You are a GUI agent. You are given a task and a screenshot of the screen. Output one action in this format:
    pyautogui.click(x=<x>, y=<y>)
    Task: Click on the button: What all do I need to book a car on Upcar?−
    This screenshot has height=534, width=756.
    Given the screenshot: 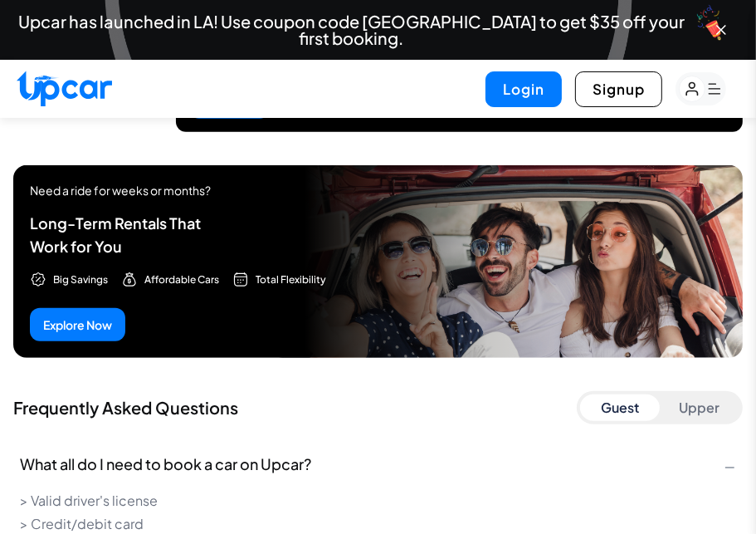 What is the action you would take?
    pyautogui.click(x=378, y=465)
    